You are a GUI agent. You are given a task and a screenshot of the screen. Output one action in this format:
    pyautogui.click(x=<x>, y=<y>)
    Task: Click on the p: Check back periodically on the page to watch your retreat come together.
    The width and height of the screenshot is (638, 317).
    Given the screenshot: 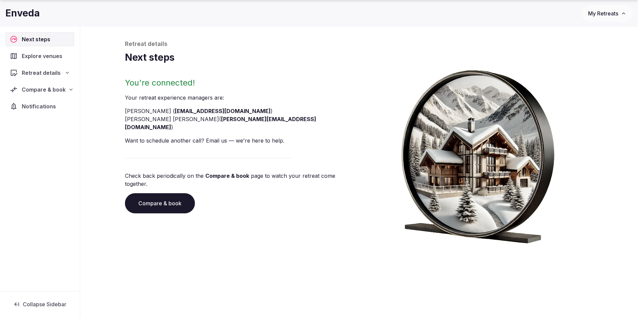 What is the action you would take?
    pyautogui.click(x=241, y=180)
    